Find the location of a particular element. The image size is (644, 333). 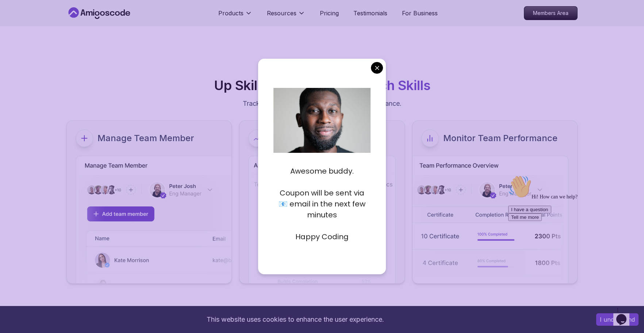

span: 1 is located at coordinates (4, 6).